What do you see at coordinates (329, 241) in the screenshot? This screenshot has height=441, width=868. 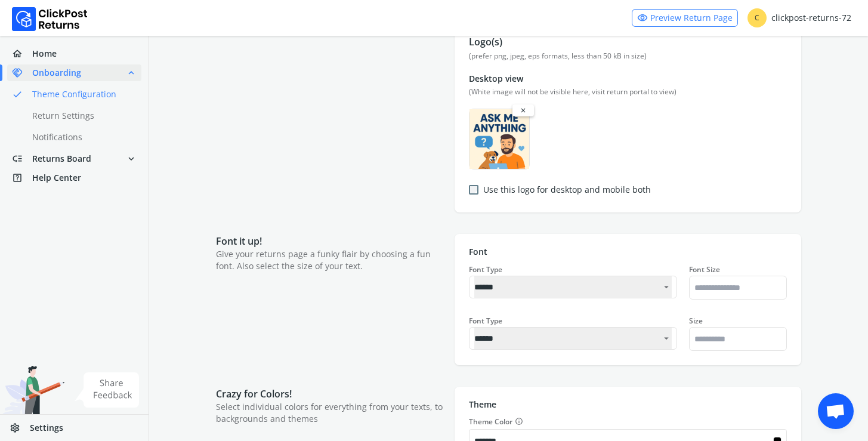 I see `p: Font it up!` at bounding box center [329, 241].